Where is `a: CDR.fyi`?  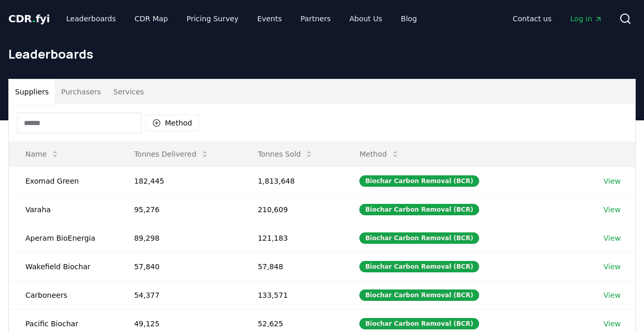
a: CDR.fyi is located at coordinates (29, 19).